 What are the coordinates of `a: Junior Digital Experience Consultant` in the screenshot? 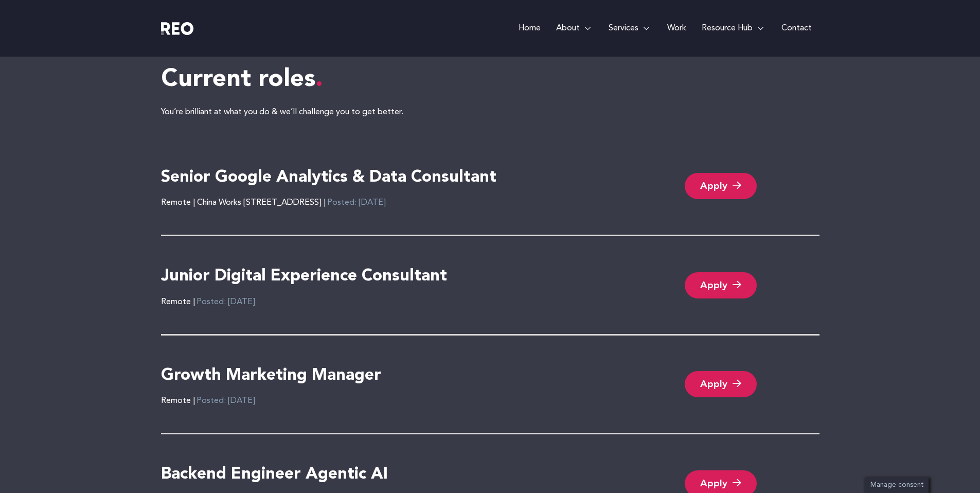 It's located at (304, 279).